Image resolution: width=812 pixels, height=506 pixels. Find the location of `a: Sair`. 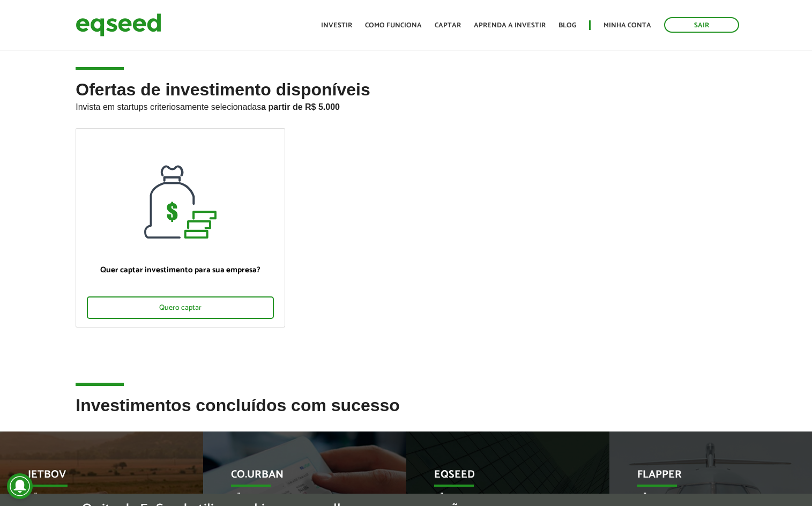

a: Sair is located at coordinates (702, 24).